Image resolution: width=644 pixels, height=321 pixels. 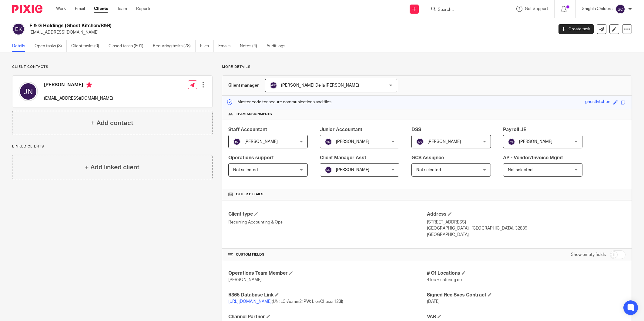 What do you see at coordinates (21, 46) in the screenshot?
I see `a: Details` at bounding box center [21, 46].